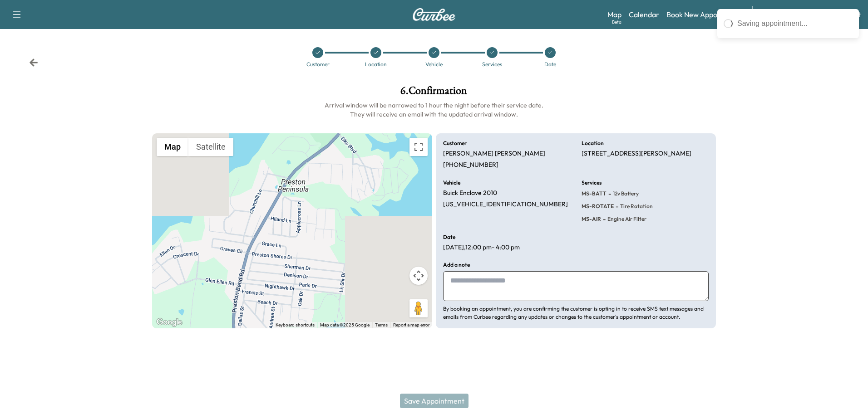  What do you see at coordinates (317, 65) in the screenshot?
I see `div: Customer` at bounding box center [317, 65].